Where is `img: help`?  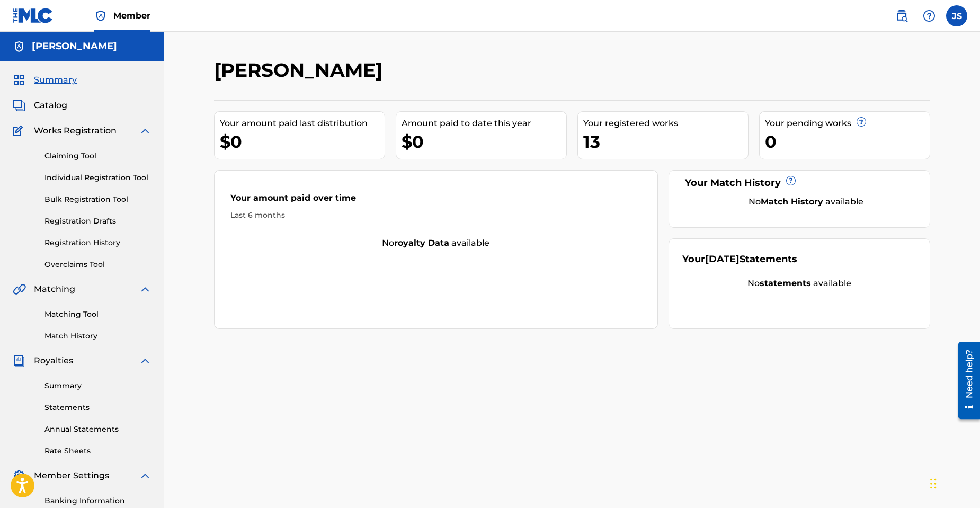
img: help is located at coordinates (929, 16).